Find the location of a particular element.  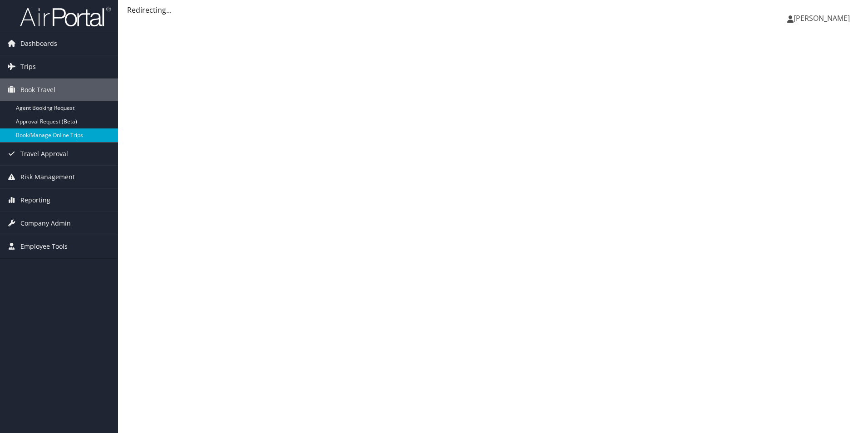

div: Redirecting... is located at coordinates (493, 10).